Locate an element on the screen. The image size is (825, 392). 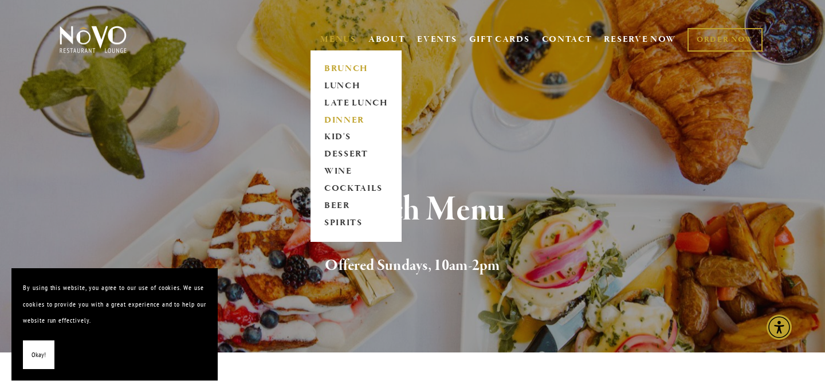
a: ORDER NOW is located at coordinates (724, 40).